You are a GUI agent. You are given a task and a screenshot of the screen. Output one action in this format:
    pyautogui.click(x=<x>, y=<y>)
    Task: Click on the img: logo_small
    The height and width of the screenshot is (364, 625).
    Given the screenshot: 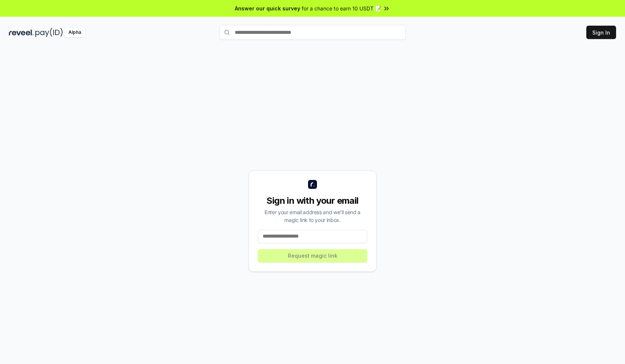 What is the action you would take?
    pyautogui.click(x=312, y=184)
    